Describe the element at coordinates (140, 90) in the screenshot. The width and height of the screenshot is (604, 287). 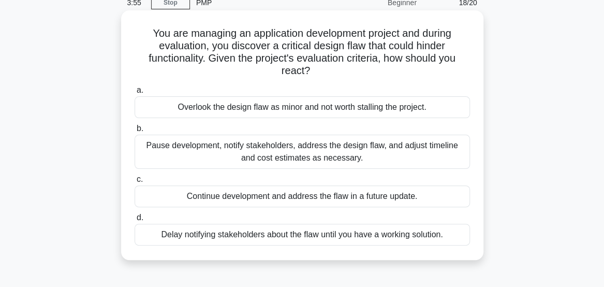
I see `span: a.` at that location.